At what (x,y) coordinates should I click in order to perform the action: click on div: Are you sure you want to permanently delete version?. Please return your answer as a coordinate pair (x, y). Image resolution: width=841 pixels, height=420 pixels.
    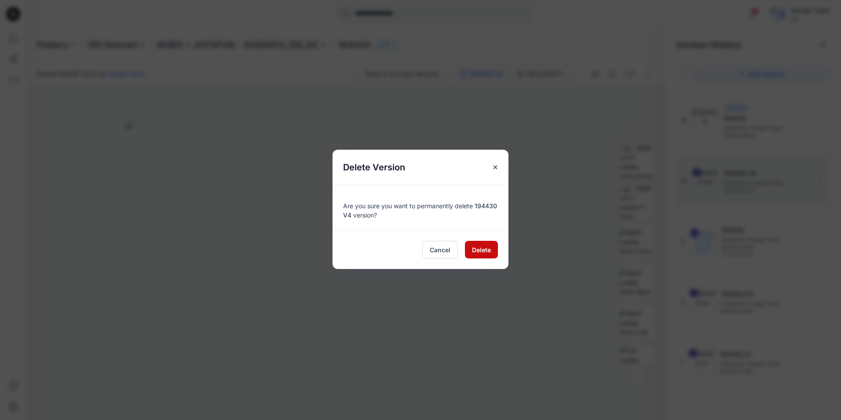
    Looking at the image, I should click on (421, 208).